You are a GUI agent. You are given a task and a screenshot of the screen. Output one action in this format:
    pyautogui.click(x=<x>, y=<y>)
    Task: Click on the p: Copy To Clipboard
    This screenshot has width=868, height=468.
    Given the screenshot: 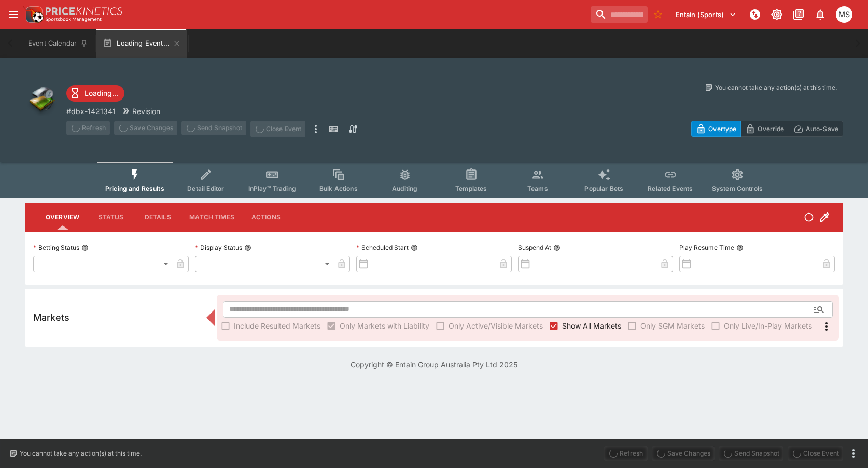 What is the action you would take?
    pyautogui.click(x=90, y=111)
    